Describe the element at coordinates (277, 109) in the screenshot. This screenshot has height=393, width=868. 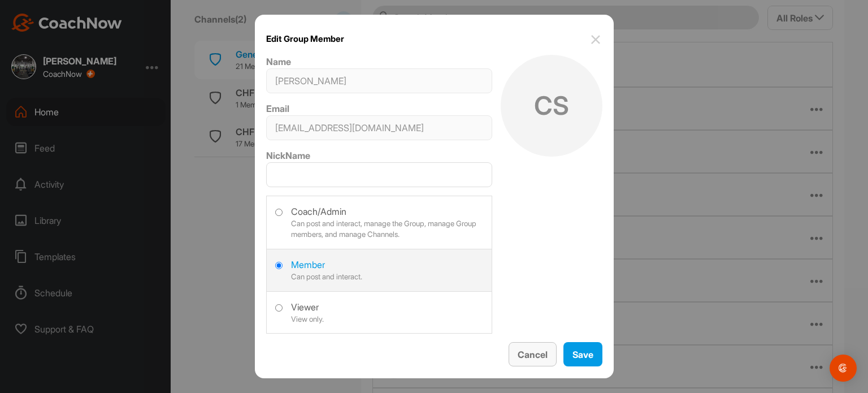
I see `label: Email` at that location.